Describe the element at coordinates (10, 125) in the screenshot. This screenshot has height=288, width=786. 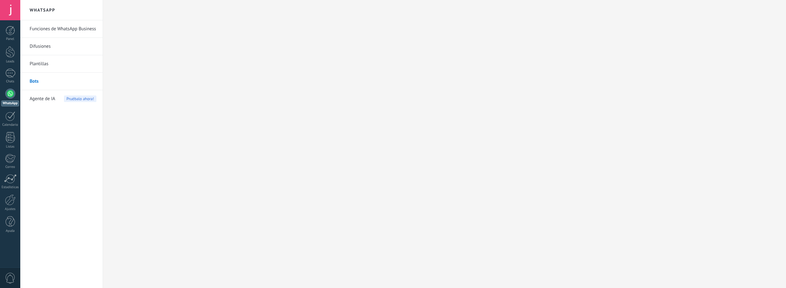
I see `div: Calendario` at that location.